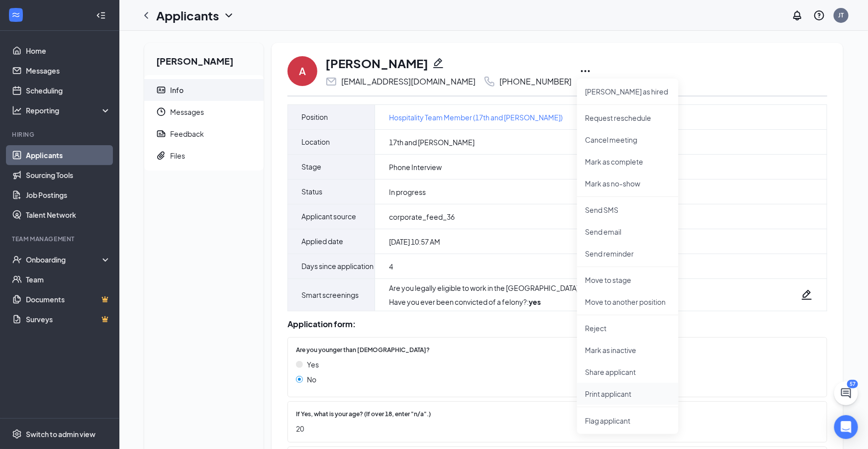 Image resolution: width=868 pixels, height=449 pixels. Describe the element at coordinates (552, 428) in the screenshot. I see `span: 20` at that location.